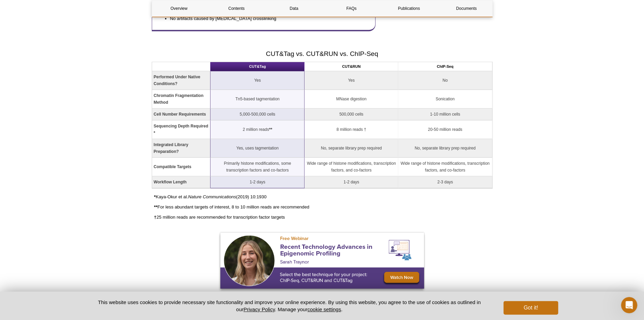 The height and width of the screenshot is (320, 644). What do you see at coordinates (171, 148) in the screenshot?
I see `strong: Integrated Library Preparation?` at bounding box center [171, 148].